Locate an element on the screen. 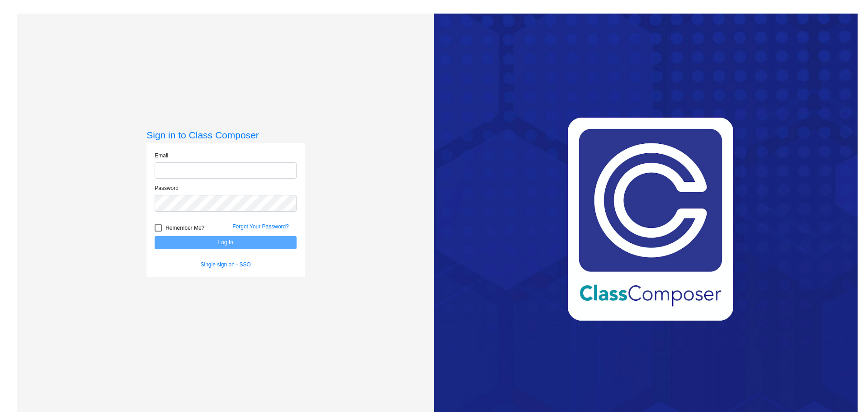 The height and width of the screenshot is (412, 868). h3: Sign in to Class Composer is located at coordinates (225, 135).